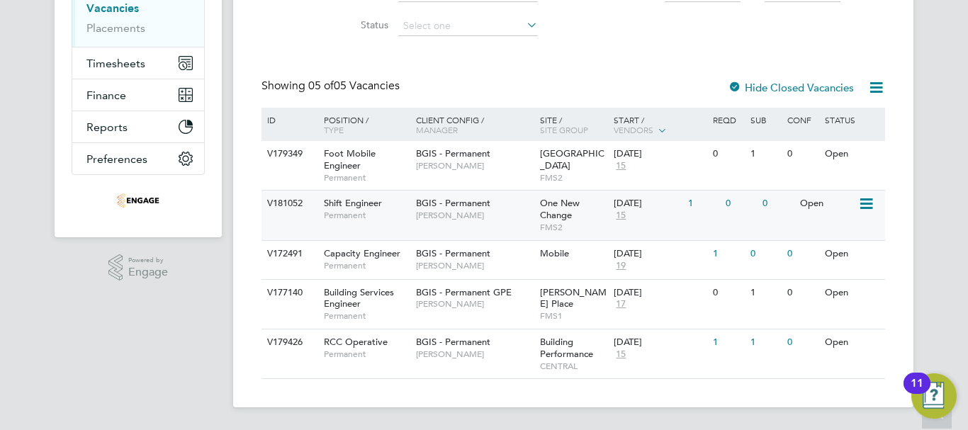 The height and width of the screenshot is (430, 968). Describe the element at coordinates (106, 95) in the screenshot. I see `span: Finance` at that location.